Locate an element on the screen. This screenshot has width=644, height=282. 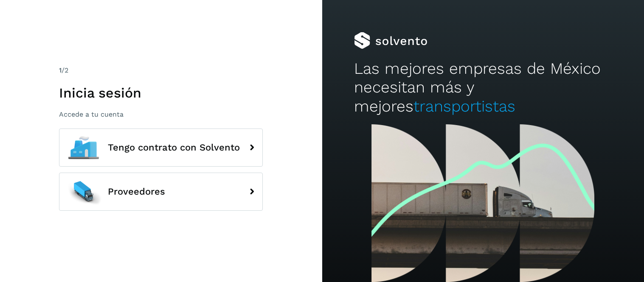
div: /2 is located at coordinates (161, 70).